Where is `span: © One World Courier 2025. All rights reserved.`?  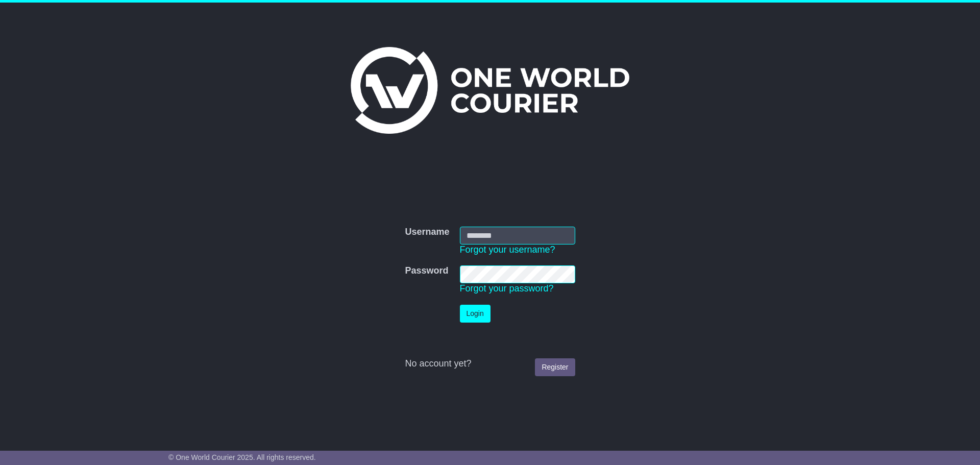
span: © One World Courier 2025. All rights reserved. is located at coordinates (242, 457).